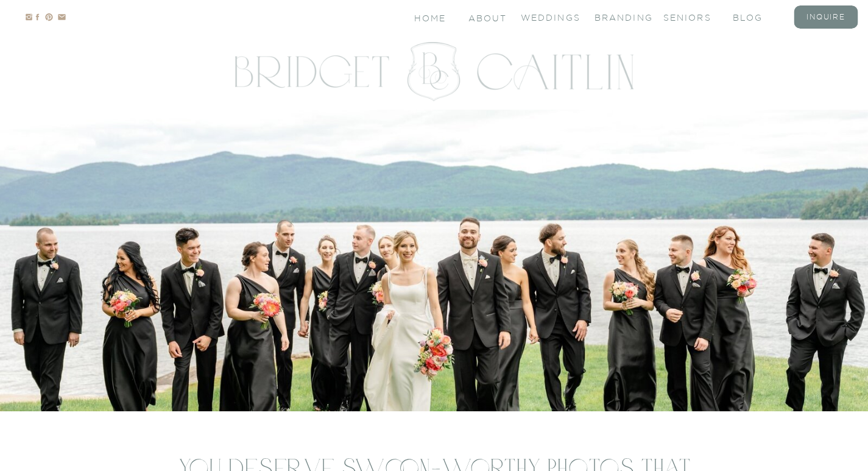 This screenshot has width=868, height=471. I want to click on a: blog, so click(757, 16).